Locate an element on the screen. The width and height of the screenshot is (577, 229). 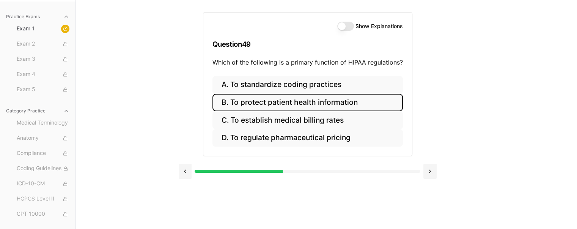
span: Exam 4 is located at coordinates (43, 74).